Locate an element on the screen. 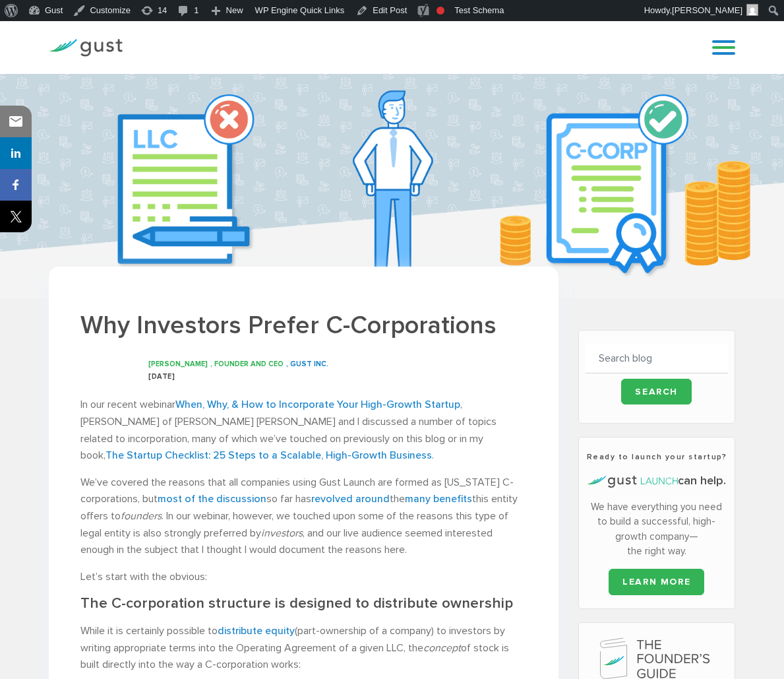 The image size is (784, 679). a: most of the discussion is located at coordinates (212, 498).